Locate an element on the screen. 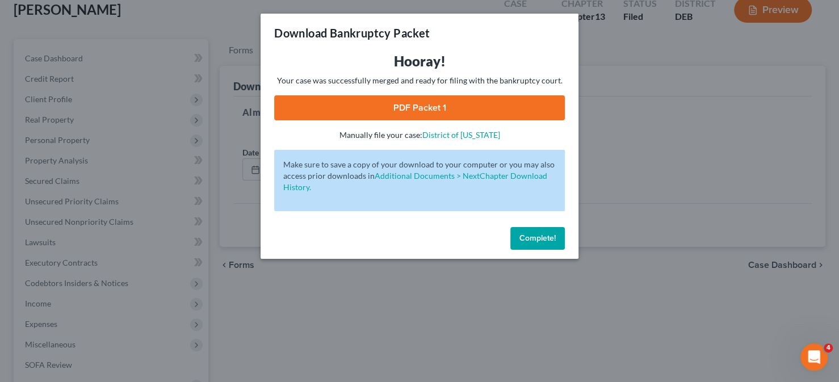 This screenshot has width=839, height=382. p: Make sure to save a copy of your download to your computer or you may also access prior downloads in is located at coordinates (419, 176).